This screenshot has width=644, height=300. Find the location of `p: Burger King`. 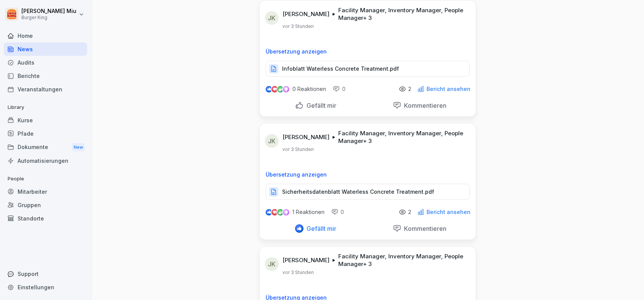

p: Burger King is located at coordinates (49, 18).